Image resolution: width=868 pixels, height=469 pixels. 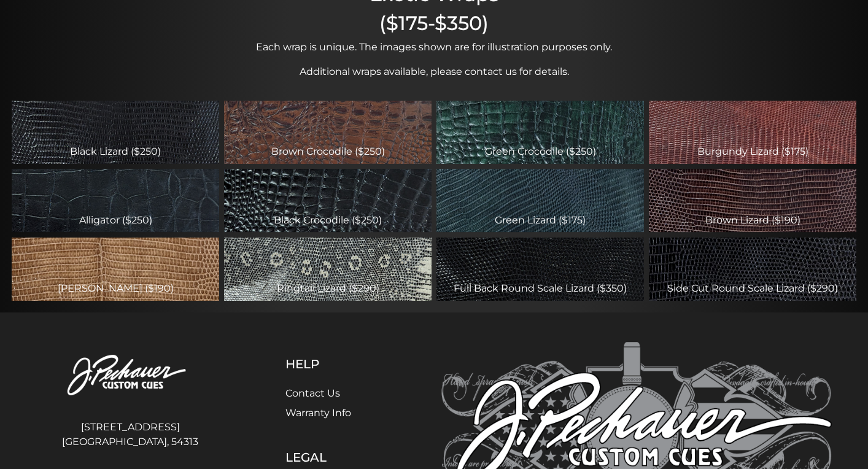 What do you see at coordinates (333, 457) in the screenshot?
I see `h5: Legal` at bounding box center [333, 457].